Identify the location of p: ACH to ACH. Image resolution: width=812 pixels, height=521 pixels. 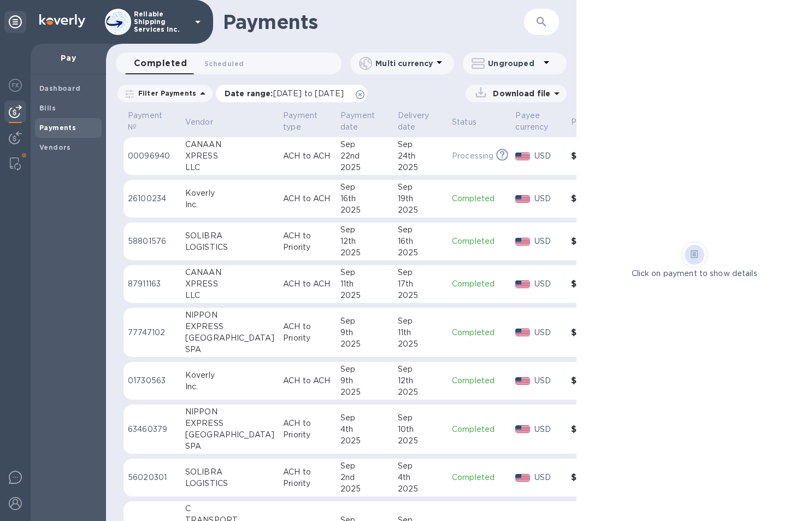
(307, 199).